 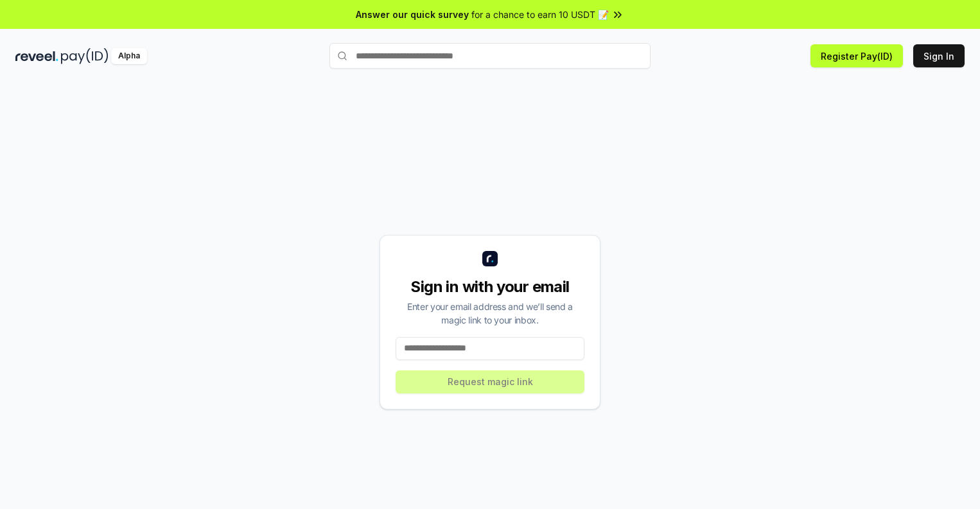 What do you see at coordinates (857, 56) in the screenshot?
I see `button: Register Pay(ID)` at bounding box center [857, 56].